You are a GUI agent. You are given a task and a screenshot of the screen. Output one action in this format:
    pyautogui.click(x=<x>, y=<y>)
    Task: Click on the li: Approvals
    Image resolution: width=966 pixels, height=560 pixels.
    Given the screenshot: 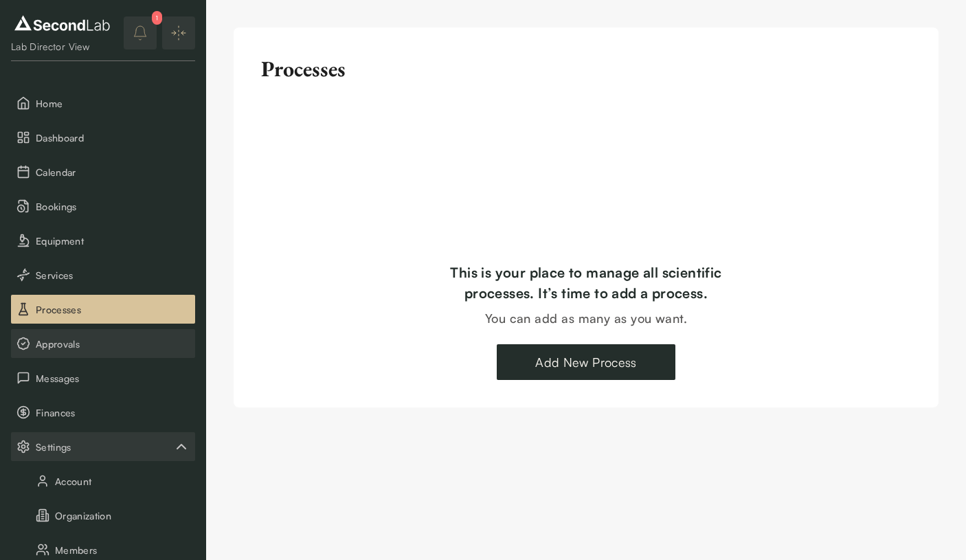 What is the action you would take?
    pyautogui.click(x=103, y=343)
    